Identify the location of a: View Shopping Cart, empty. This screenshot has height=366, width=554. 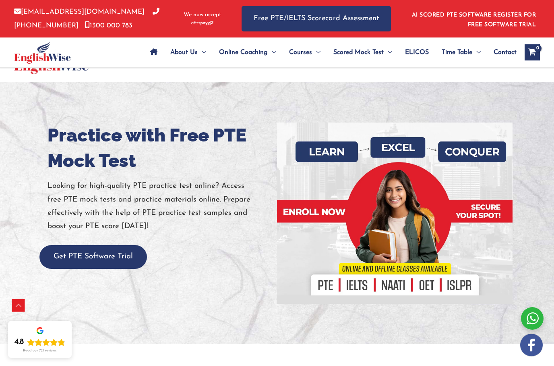
(532, 52).